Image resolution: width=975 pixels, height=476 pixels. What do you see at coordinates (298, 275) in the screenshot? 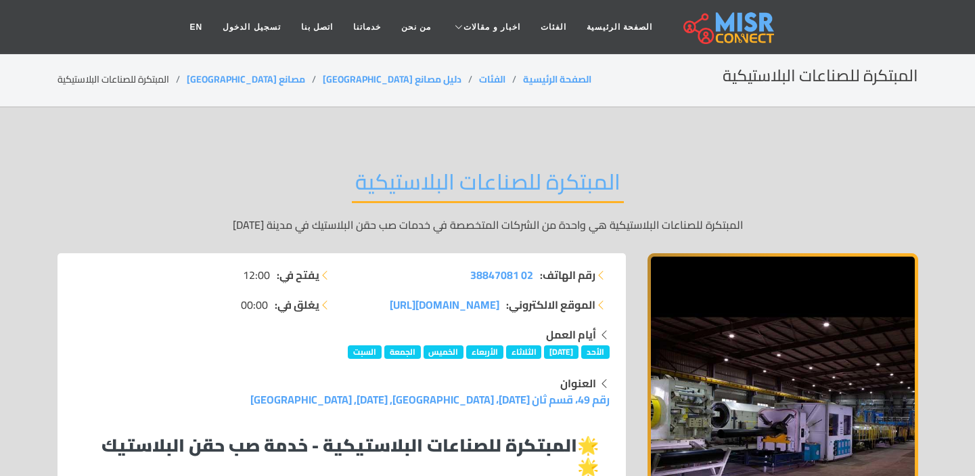
I see `strong: يفتح في:` at bounding box center [298, 275].